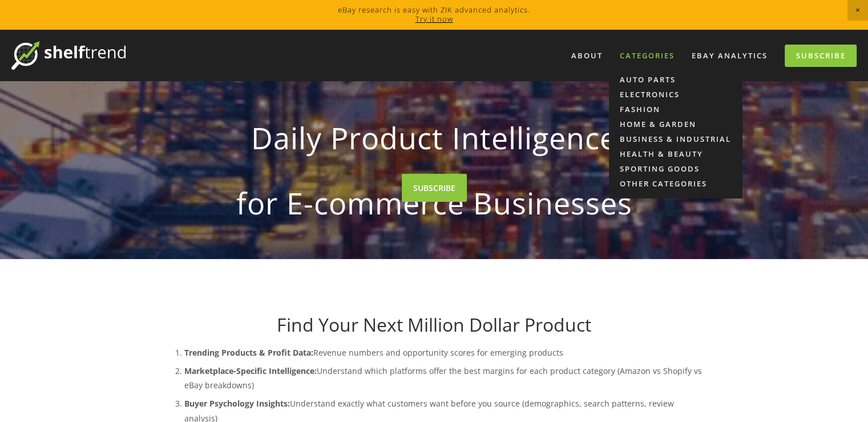 The image size is (868, 422). I want to click on p: Revenue numbers and opportunity scores for emerging products, so click(446, 352).